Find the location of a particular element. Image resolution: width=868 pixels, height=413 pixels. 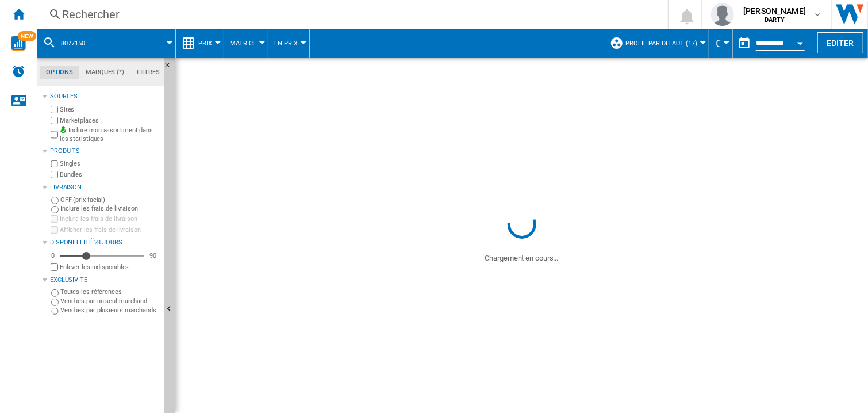

span: 8077150 is located at coordinates (73, 43).